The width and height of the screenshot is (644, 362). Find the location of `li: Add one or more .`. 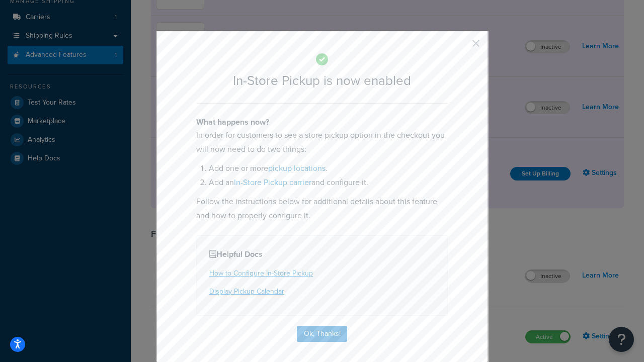

li: Add one or more . is located at coordinates (328, 168).